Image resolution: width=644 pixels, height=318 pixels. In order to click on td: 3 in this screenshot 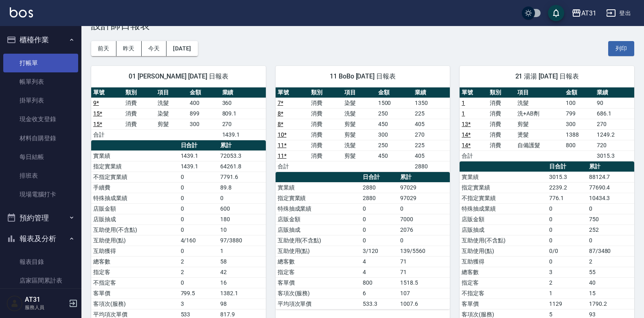, I will do `click(199, 304)`.